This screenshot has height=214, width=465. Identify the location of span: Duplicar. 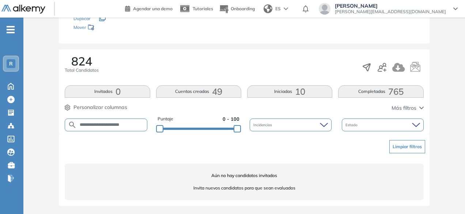
(82, 18).